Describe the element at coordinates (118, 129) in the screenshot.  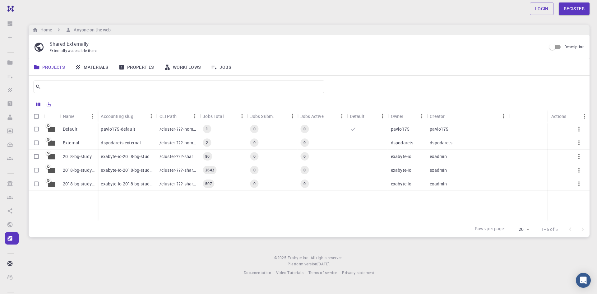
I see `p: pavlo175-default` at that location.